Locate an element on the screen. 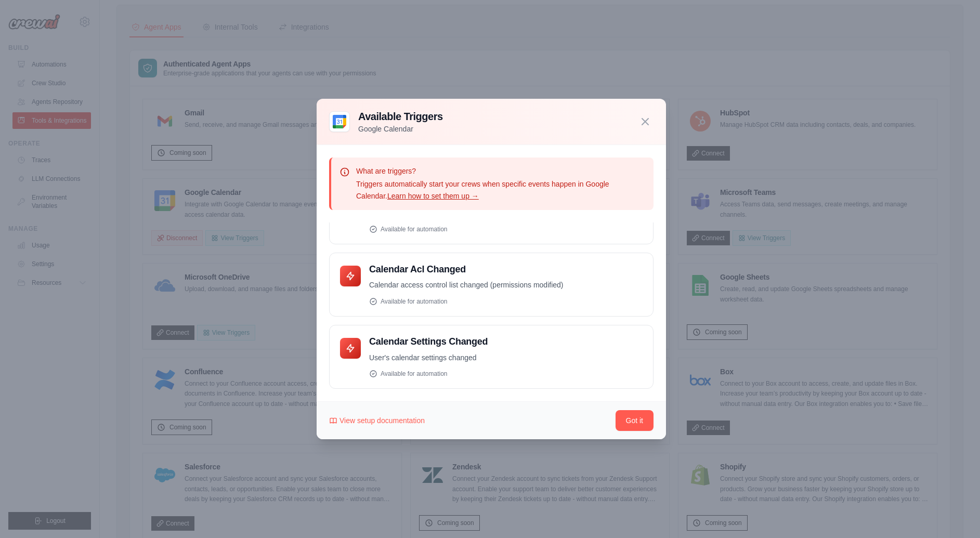  p: Triggers automatically start your crews when specific events happen in Google Calendar. is located at coordinates (501, 190).